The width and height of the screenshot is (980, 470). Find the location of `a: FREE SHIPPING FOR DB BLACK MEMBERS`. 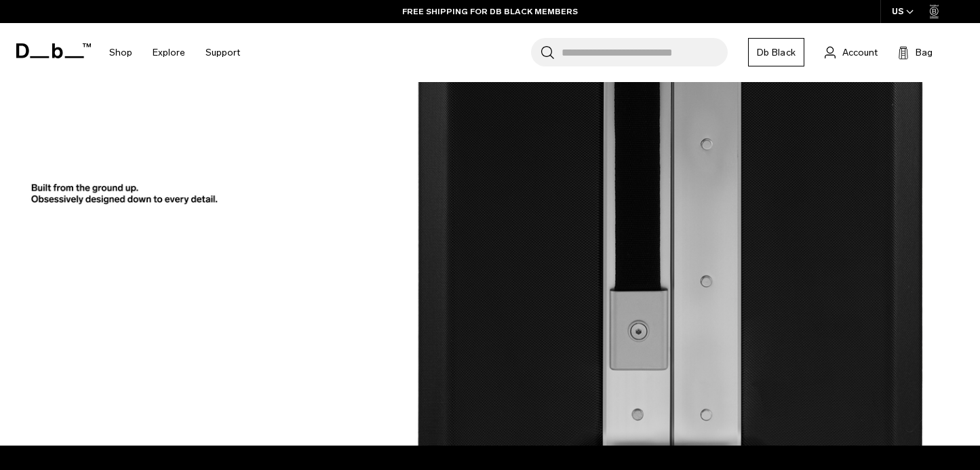

a: FREE SHIPPING FOR DB BLACK MEMBERS is located at coordinates (490, 11).